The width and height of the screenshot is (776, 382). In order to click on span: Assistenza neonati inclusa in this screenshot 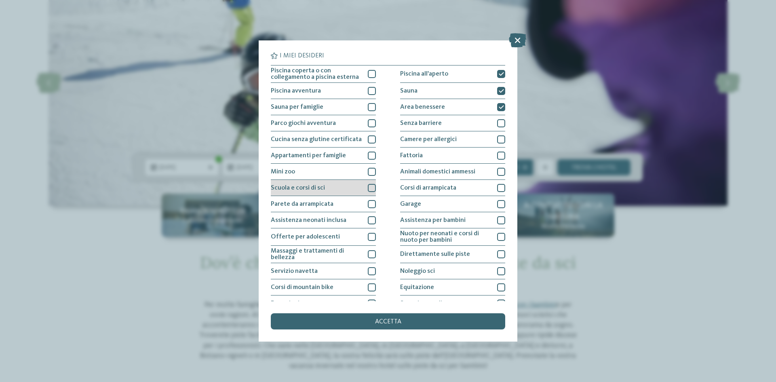, I will do `click(308, 220)`.